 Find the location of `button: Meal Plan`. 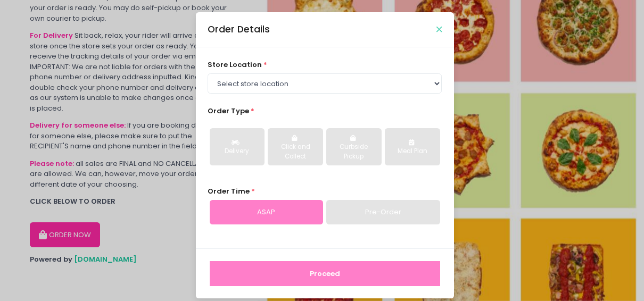

button: Meal Plan is located at coordinates (412, 147).